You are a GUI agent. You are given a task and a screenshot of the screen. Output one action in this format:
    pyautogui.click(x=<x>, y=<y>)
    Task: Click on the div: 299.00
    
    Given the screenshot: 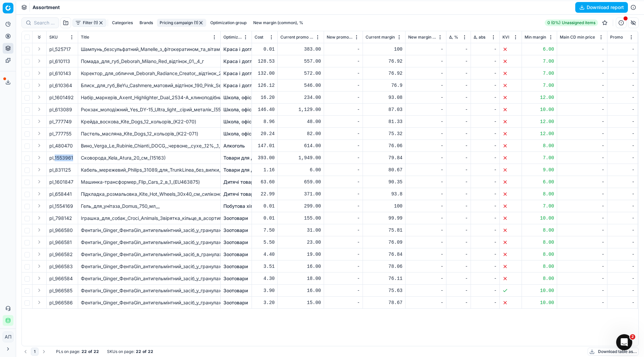 What is the action you would take?
    pyautogui.click(x=300, y=206)
    